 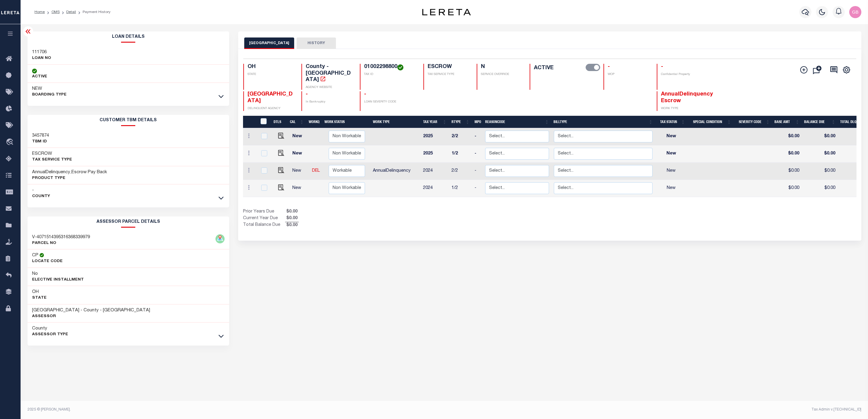 I want to click on p: BOARDING TYPE, so click(x=49, y=95).